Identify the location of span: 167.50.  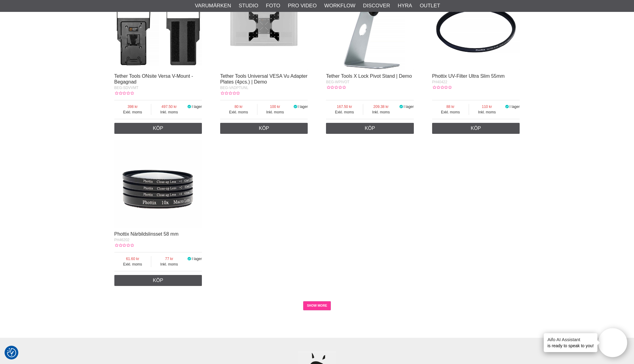
(344, 107).